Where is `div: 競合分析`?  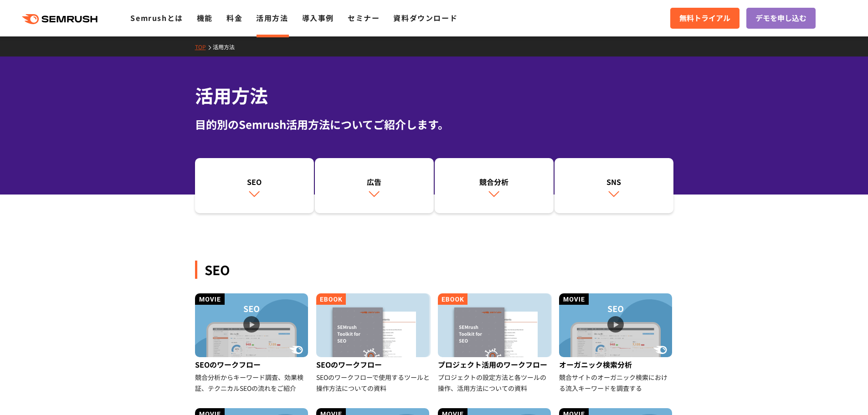 div: 競合分析 is located at coordinates (494, 182).